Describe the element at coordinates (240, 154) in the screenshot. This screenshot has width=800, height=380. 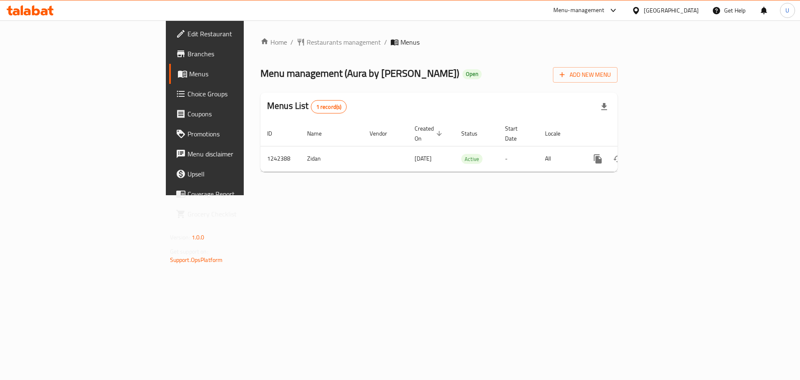
I see `span: Menu disclaimer` at that location.